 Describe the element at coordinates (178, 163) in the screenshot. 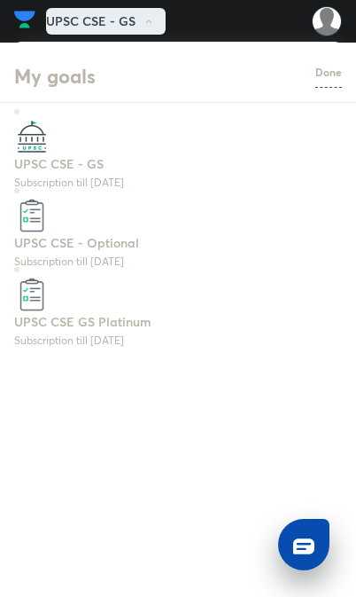

I see `p: UPSC CSE - GS` at that location.